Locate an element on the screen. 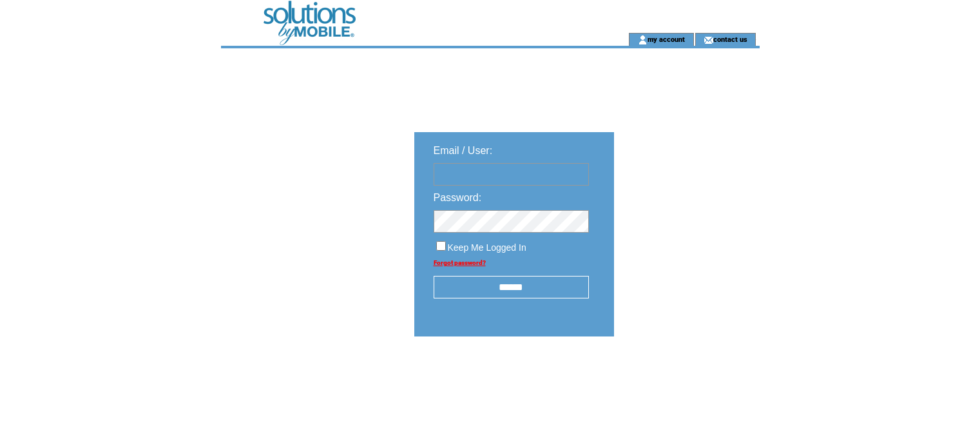 The height and width of the screenshot is (448, 980). a: contact us is located at coordinates (730, 38).